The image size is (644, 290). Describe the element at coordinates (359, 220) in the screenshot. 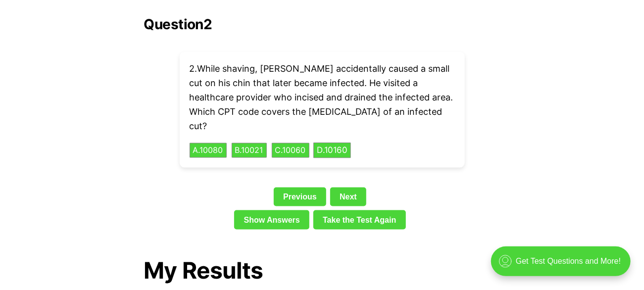

I see `a: Take the Test Again` at that location.